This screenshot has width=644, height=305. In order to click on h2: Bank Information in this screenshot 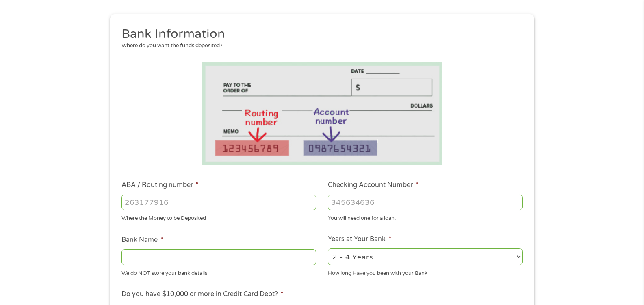, I will do `click(319, 34)`.